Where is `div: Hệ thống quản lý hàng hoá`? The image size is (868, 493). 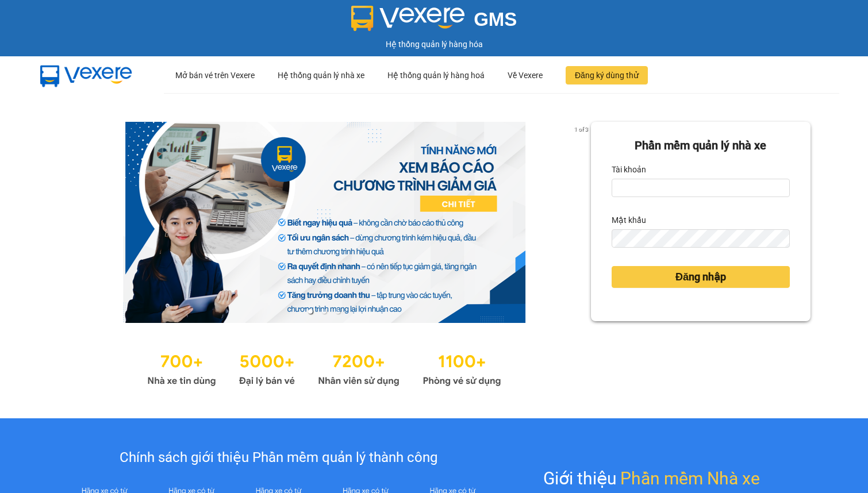 div: Hệ thống quản lý hàng hoá is located at coordinates (436, 75).